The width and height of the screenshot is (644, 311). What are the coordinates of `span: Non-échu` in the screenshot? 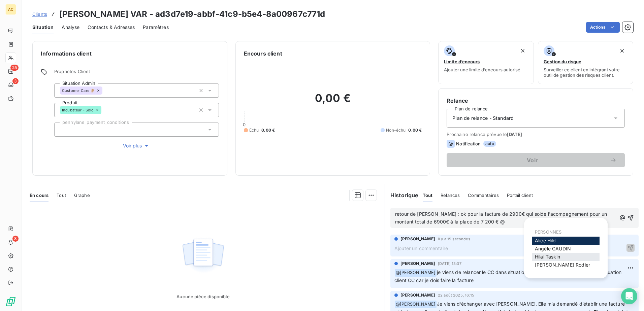 It's located at (396, 130).